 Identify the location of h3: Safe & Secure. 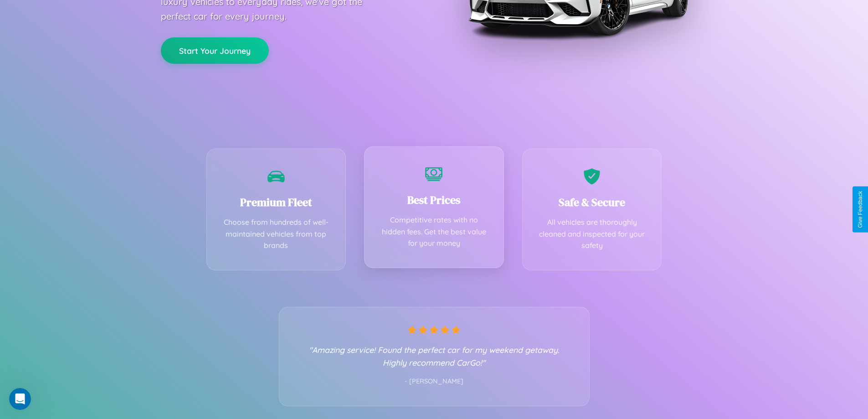
(592, 202).